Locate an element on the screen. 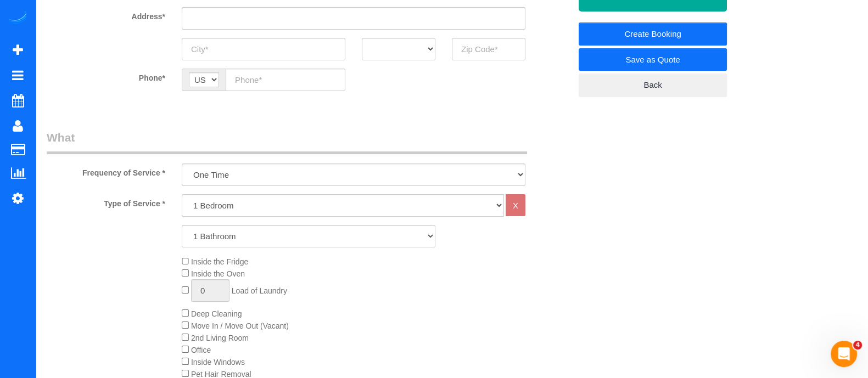 The width and height of the screenshot is (868, 378). span: Inside Windows is located at coordinates (218, 362).